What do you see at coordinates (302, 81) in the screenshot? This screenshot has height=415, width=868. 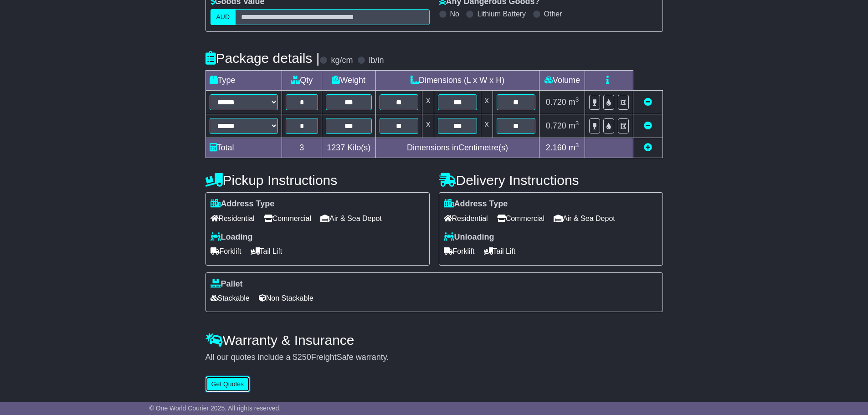 I see `td: Qty` at bounding box center [302, 81].